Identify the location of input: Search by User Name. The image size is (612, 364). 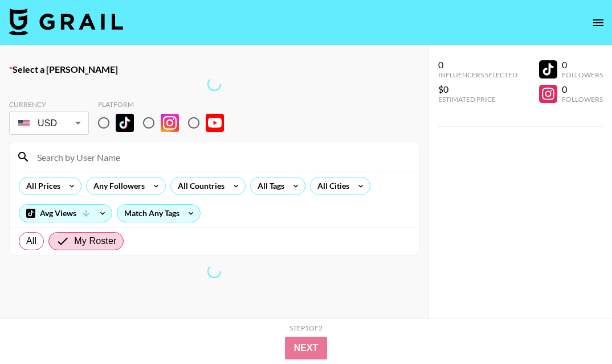
(221, 157).